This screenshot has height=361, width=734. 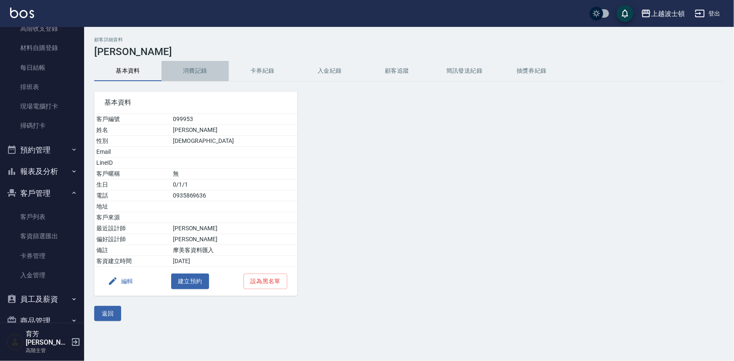 What do you see at coordinates (133, 163) in the screenshot?
I see `td: LineID` at bounding box center [133, 163].